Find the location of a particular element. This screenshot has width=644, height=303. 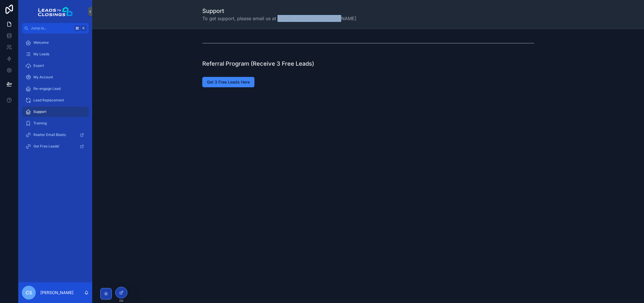

h1: Referral Program (Receive 3 Free Leads) is located at coordinates (258, 63).